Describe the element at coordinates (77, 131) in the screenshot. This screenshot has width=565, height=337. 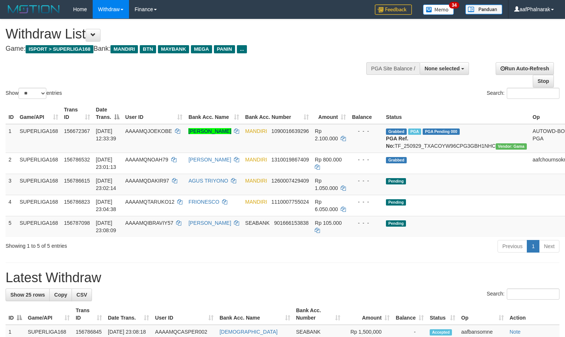
I see `span: 156672367` at that location.